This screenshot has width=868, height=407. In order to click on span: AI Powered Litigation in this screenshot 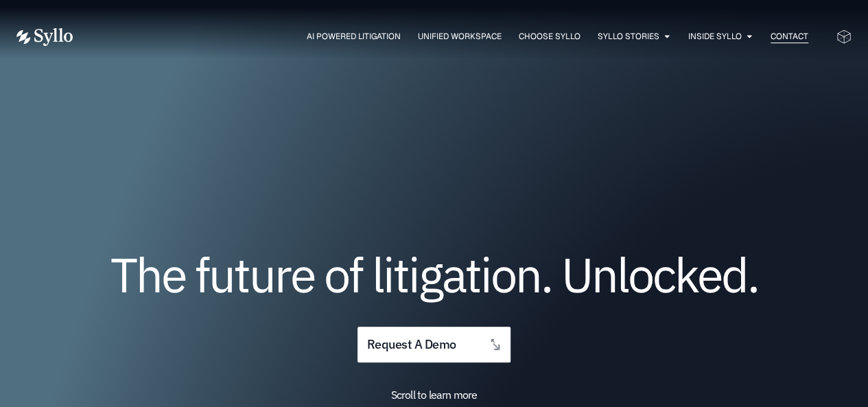, I will do `click(353, 36)`.